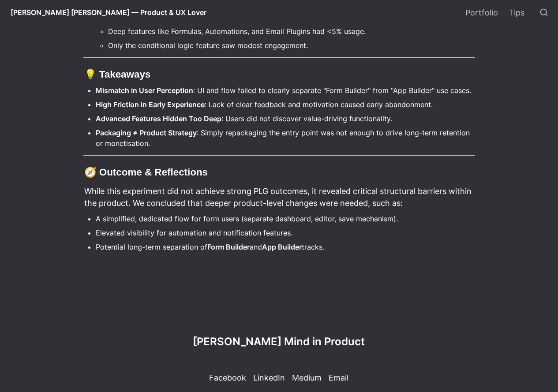 The image size is (558, 392). Describe the element at coordinates (144, 91) in the screenshot. I see `strong: Mismatch in User Perception` at that location.